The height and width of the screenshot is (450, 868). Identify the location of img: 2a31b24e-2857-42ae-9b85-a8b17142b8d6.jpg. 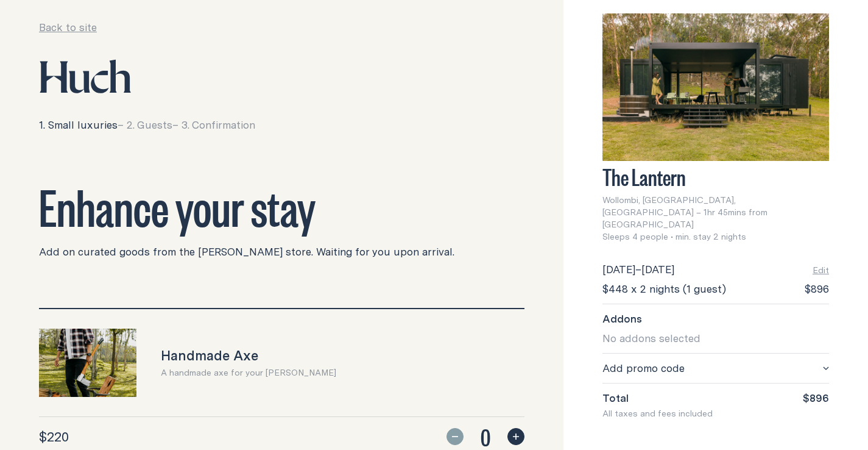
(88, 363).